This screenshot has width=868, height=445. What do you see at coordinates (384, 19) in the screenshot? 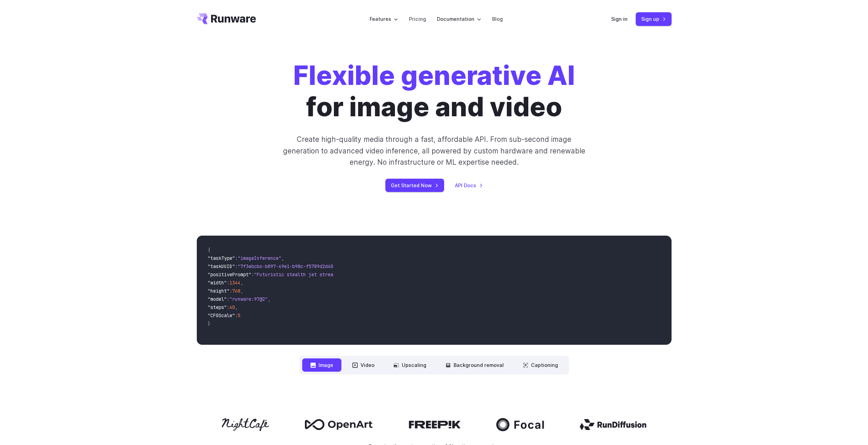
I see `label: Features` at bounding box center [384, 19].